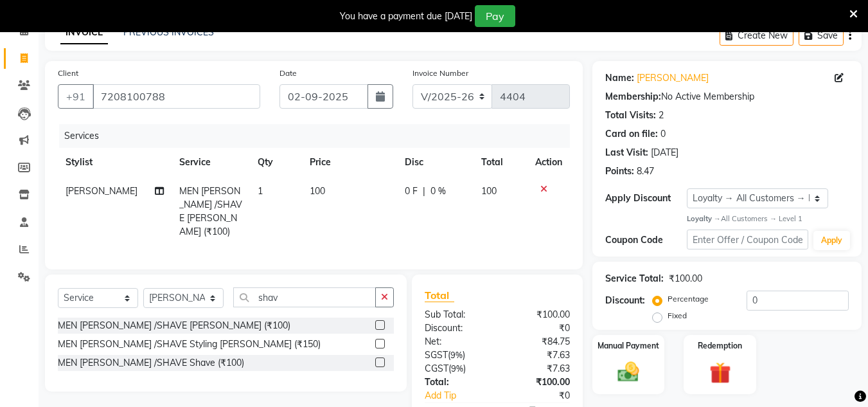 This screenshot has height=407, width=868. I want to click on label: Manual Payment, so click(628, 346).